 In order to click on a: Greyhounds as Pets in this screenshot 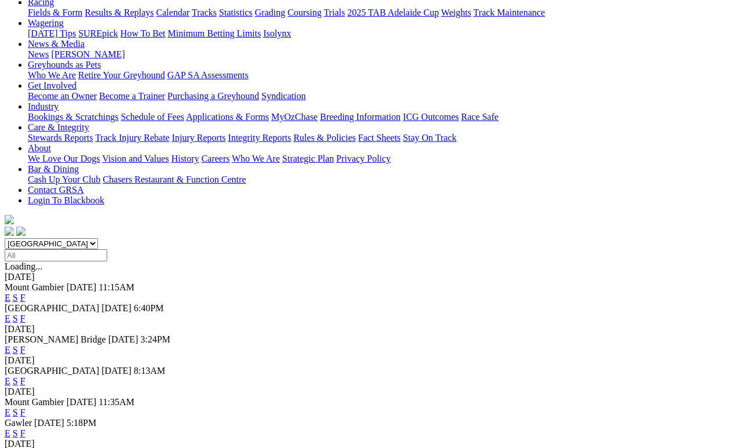, I will do `click(64, 64)`.